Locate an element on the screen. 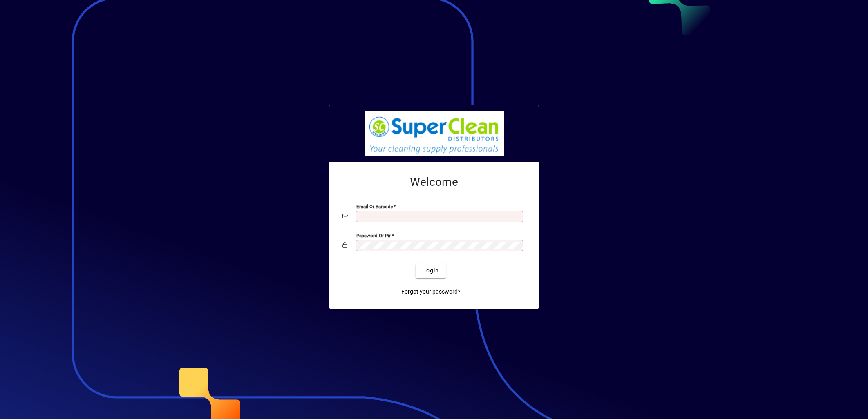 The width and height of the screenshot is (868, 419). span: Login is located at coordinates (430, 270).